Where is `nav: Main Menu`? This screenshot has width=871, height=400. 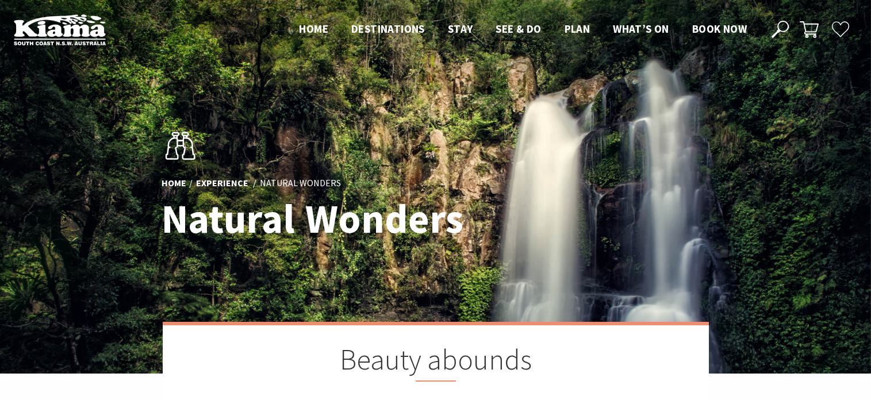
nav: Main Menu is located at coordinates (523, 29).